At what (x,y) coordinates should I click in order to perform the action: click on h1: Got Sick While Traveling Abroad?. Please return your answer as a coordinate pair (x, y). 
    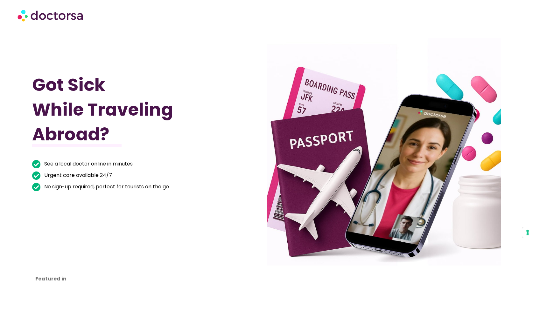
    Looking at the image, I should click on (132, 110).